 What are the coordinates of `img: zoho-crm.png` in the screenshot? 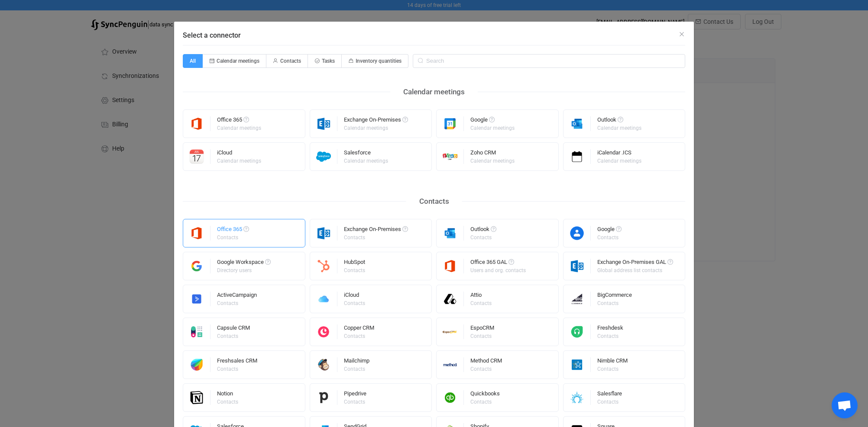 It's located at (450, 156).